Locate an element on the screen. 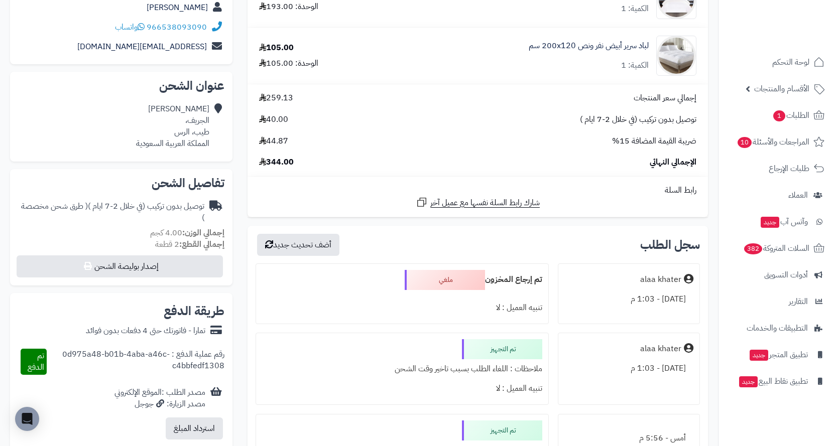  div: الوحدة: 105.00 is located at coordinates (289, 63).